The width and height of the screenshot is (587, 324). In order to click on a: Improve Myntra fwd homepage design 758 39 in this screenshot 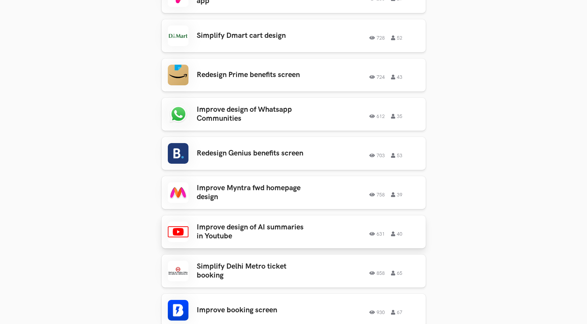, I will do `click(294, 193)`.